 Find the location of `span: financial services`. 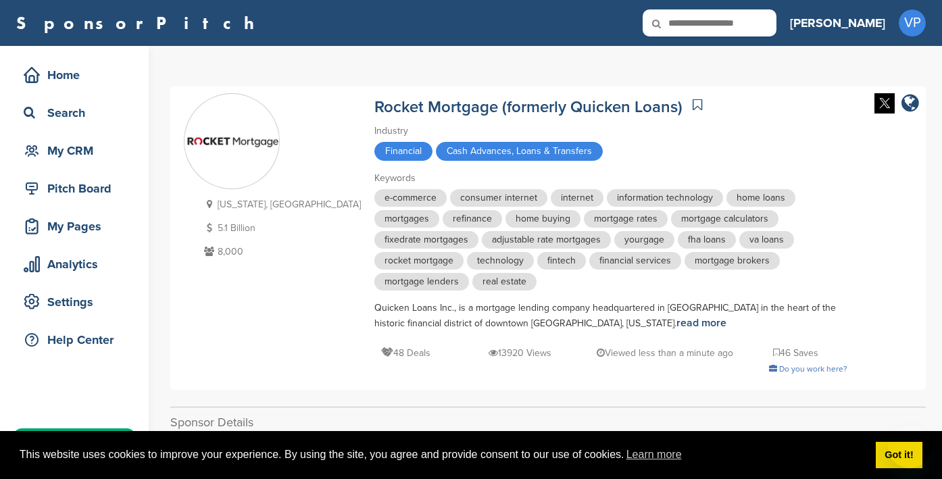

span: financial services is located at coordinates (636, 261).